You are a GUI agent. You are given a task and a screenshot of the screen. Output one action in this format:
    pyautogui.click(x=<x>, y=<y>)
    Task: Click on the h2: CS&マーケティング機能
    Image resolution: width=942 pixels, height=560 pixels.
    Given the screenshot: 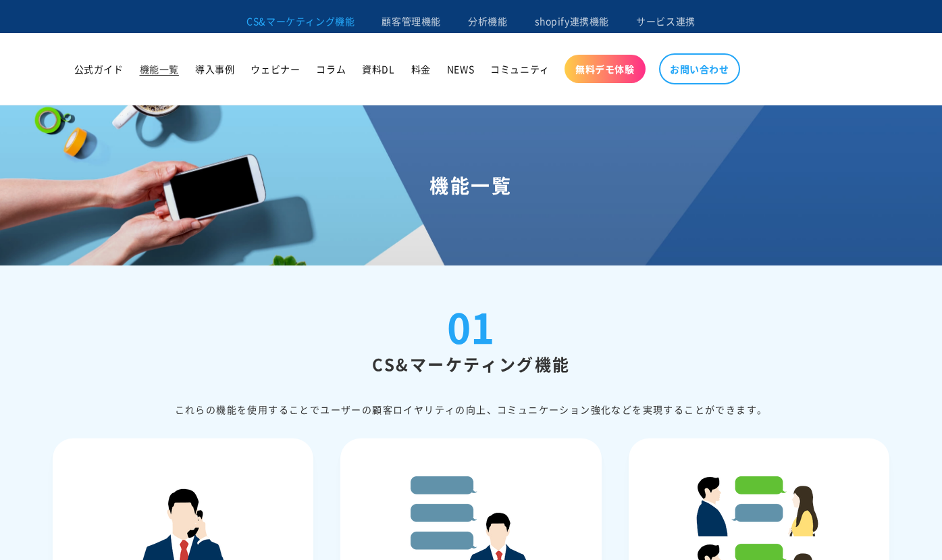 What is the action you would take?
    pyautogui.click(x=472, y=363)
    